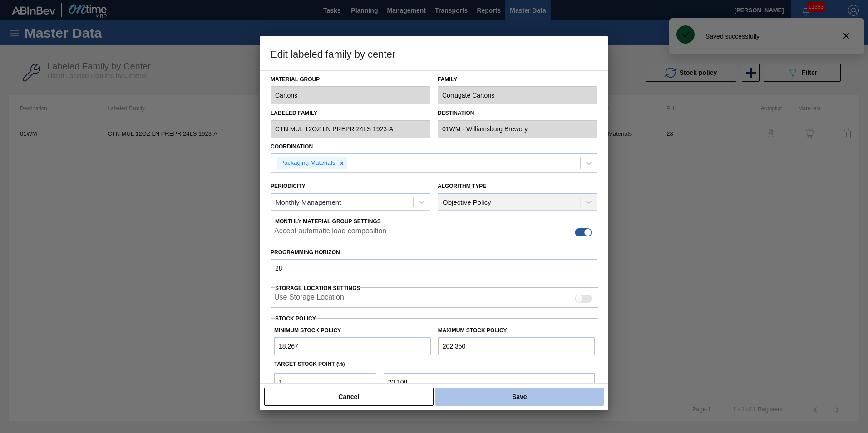 The height and width of the screenshot is (433, 868). What do you see at coordinates (518, 113) in the screenshot?
I see `label: Destination` at bounding box center [518, 113].